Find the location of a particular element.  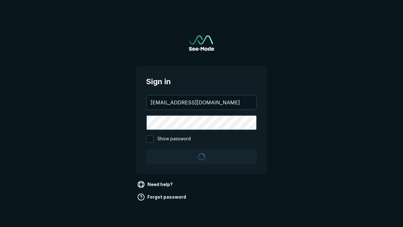

input: your@email.com is located at coordinates (202, 102).